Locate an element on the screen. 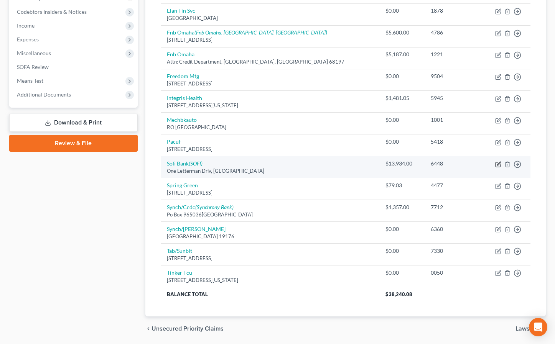  span: Codebtors Insiders & Notices is located at coordinates (52, 12).